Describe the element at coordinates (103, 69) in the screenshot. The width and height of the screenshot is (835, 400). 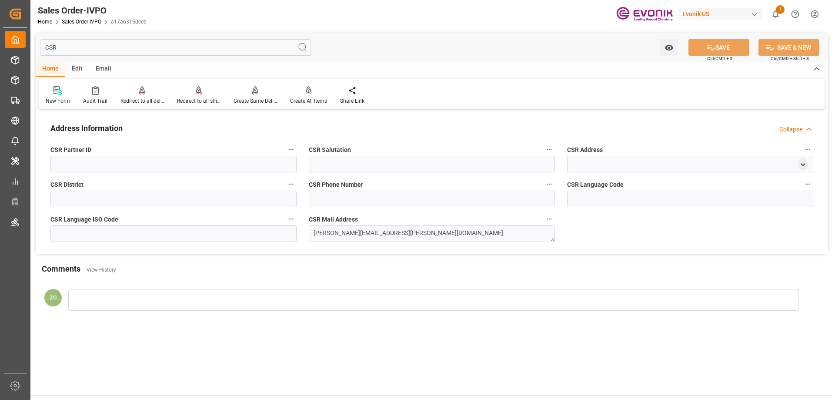
I see `div: Email` at that location.